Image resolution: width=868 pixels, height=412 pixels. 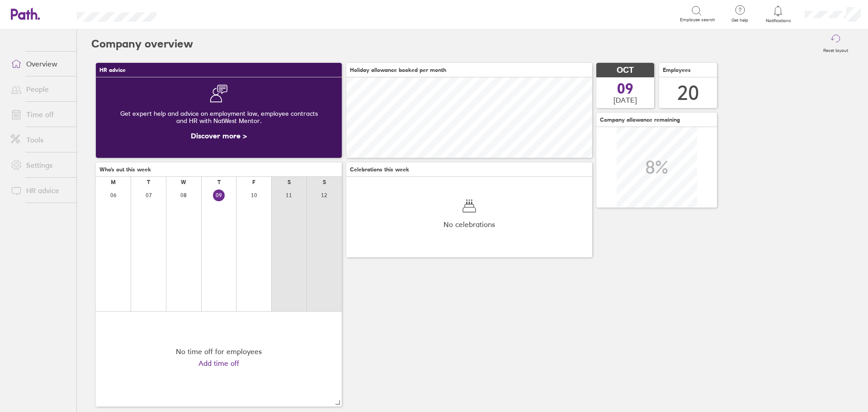 I want to click on div: No time off for employees, so click(x=219, y=351).